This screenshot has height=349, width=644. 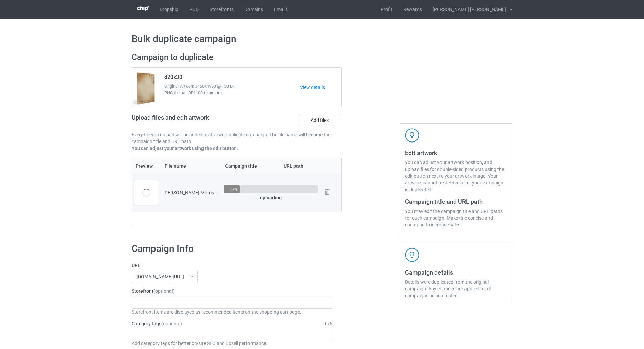 What do you see at coordinates (327, 192) in the screenshot?
I see `img: svg+xml;base64,PD94bWwgdmVyc2lvbj0iMS4wIiBlbmNvZGluZz0iVVRGLTgiPz4KPHN2ZyB3aWR0aD0iMjhweCIgaGVpZ2...` at bounding box center [327, 192].